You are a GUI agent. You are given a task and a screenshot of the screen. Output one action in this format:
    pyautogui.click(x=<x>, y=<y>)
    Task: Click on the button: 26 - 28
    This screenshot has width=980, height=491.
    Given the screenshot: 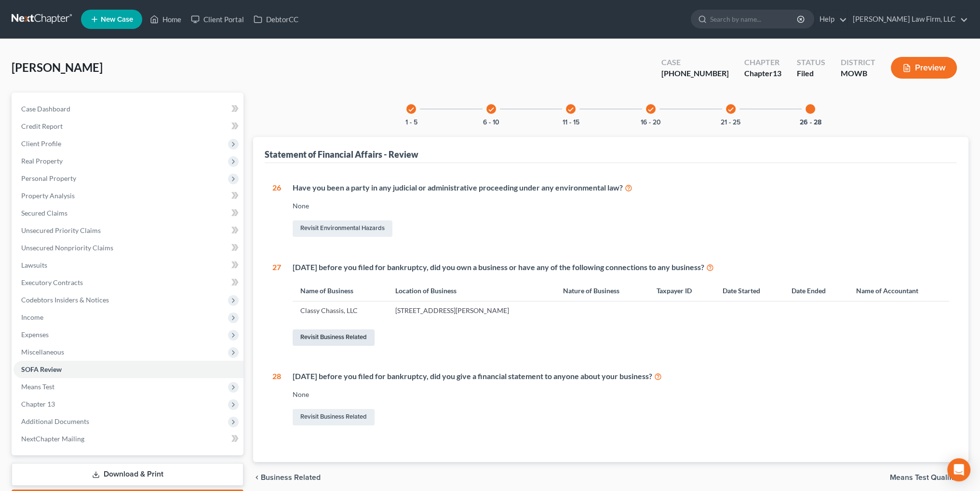 What is the action you would take?
    pyautogui.click(x=810, y=123)
    